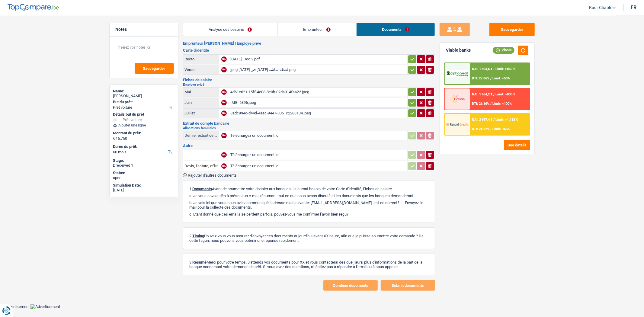  What do you see at coordinates (210, 175) in the screenshot?
I see `button: Rajouter d'autres documents` at bounding box center [210, 175].